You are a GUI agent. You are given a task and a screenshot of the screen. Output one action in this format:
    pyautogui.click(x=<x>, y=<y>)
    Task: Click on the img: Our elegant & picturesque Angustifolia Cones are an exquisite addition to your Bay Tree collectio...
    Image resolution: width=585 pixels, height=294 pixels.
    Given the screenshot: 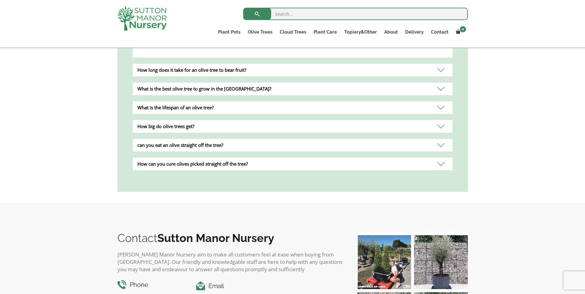 What is the action you would take?
    pyautogui.click(x=384, y=262)
    